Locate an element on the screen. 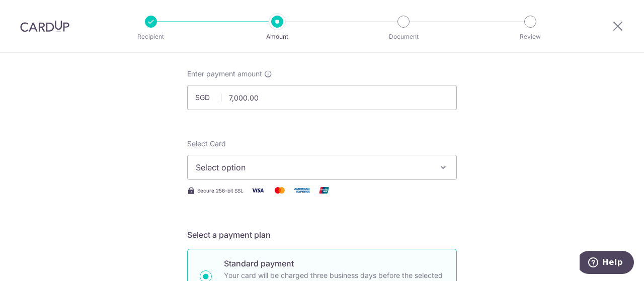 Image resolution: width=644 pixels, height=281 pixels. img: American Express is located at coordinates (301, 190).